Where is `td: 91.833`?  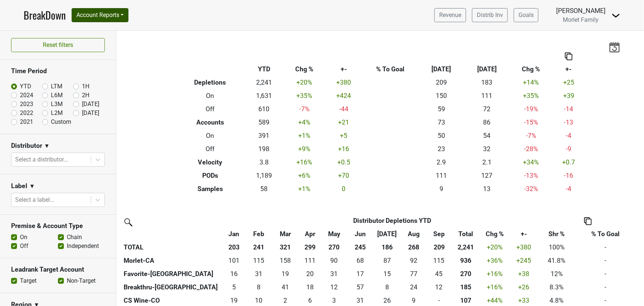 td: 91.833 is located at coordinates (414, 260).